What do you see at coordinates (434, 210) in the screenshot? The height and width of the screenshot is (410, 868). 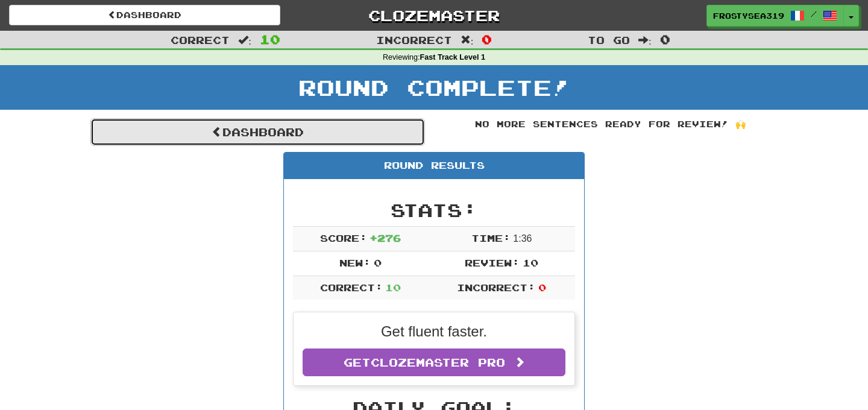 I see `h2: Stats:` at bounding box center [434, 210].